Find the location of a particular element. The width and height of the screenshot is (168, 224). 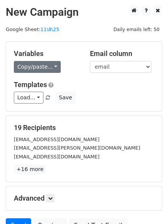

a: Templates is located at coordinates (30, 85).